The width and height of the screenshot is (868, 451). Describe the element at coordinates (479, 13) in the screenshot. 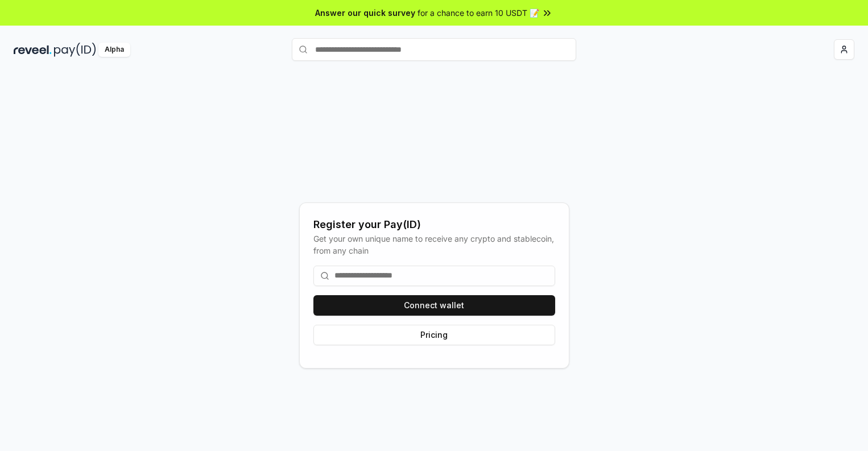

I see `span: for a chance to earn 10 USDT 📝` at that location.